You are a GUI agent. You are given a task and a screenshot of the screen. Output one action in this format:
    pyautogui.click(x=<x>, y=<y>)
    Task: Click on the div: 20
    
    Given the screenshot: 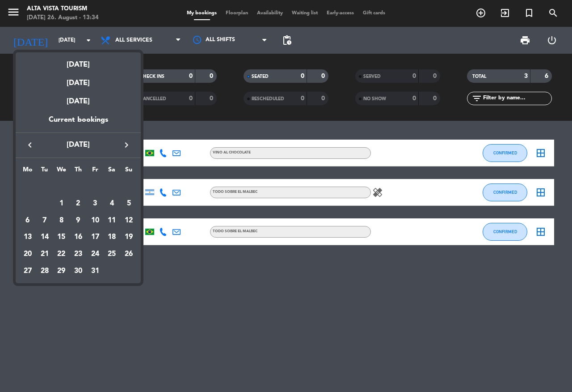 What is the action you would take?
    pyautogui.click(x=28, y=254)
    